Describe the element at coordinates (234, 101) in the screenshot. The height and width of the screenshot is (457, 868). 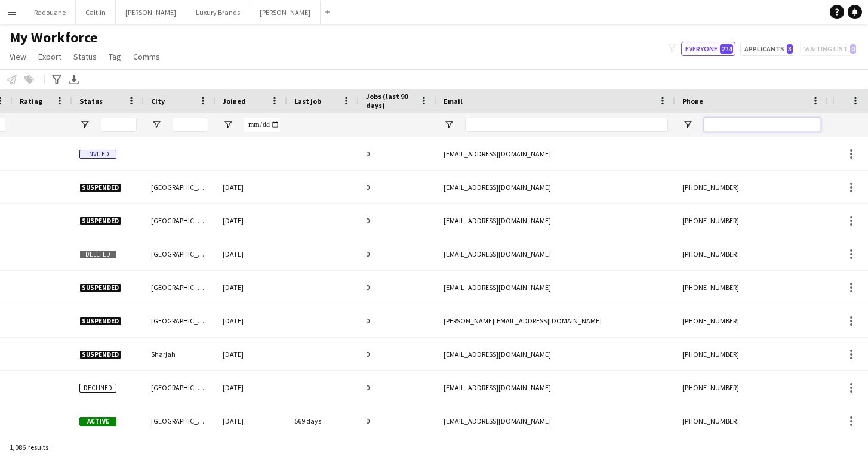
I see `span: Joined` at that location.